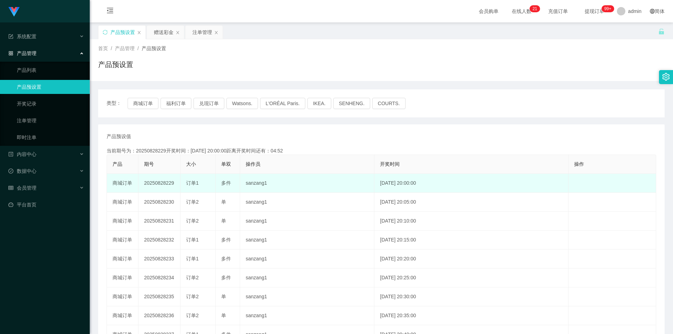  What do you see at coordinates (110, 12) in the screenshot?
I see `i: 图标: menu-fold` at bounding box center [110, 12].